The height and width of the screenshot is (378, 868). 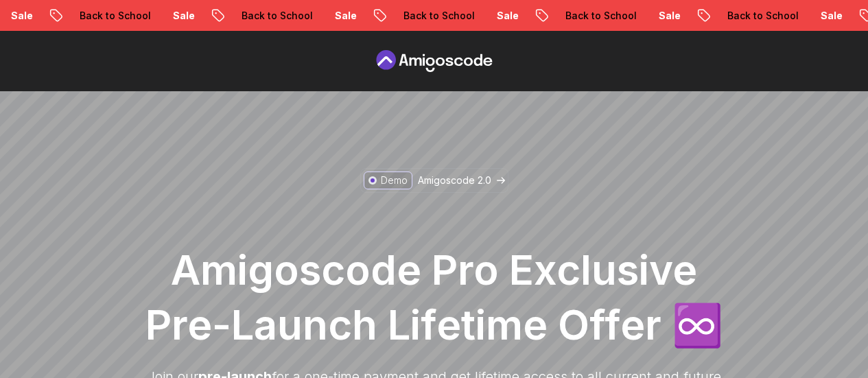 I want to click on p: Demo, so click(x=394, y=181).